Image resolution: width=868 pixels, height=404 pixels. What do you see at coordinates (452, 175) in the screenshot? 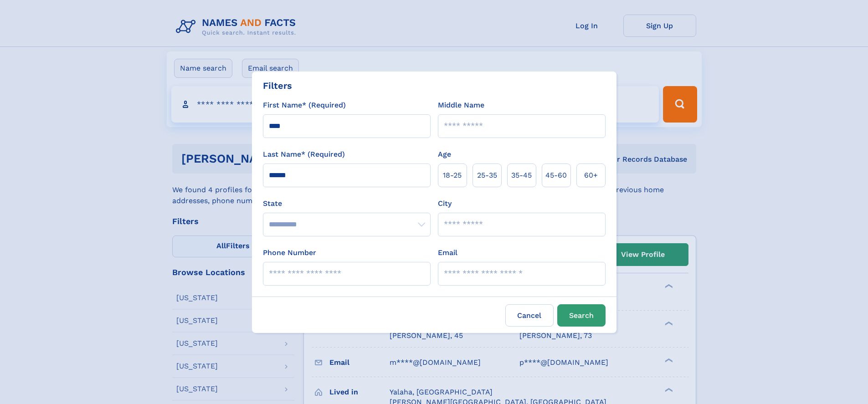
I see `span: 18‑25` at bounding box center [452, 175].